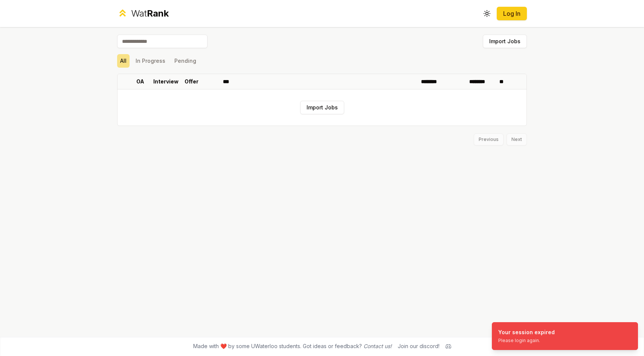  I want to click on a: WatRank, so click(143, 13).